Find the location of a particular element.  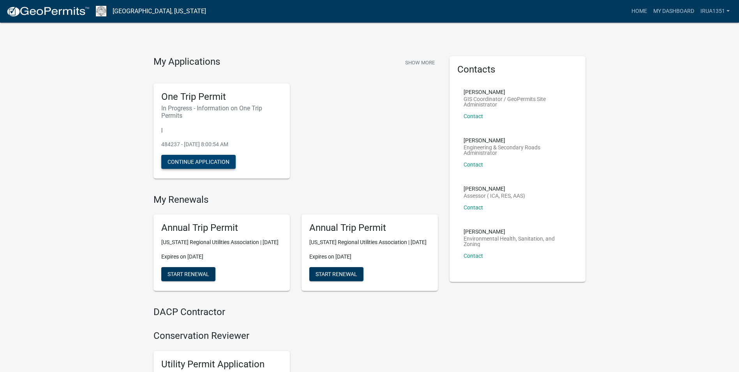

button: Show More is located at coordinates (420, 62).